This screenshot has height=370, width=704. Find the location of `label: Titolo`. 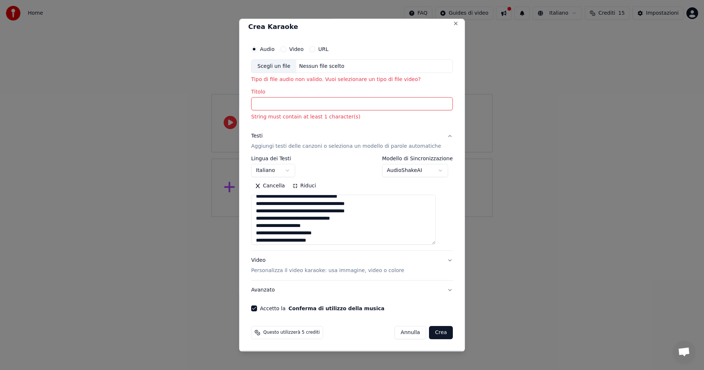

label: Titolo is located at coordinates (352, 92).